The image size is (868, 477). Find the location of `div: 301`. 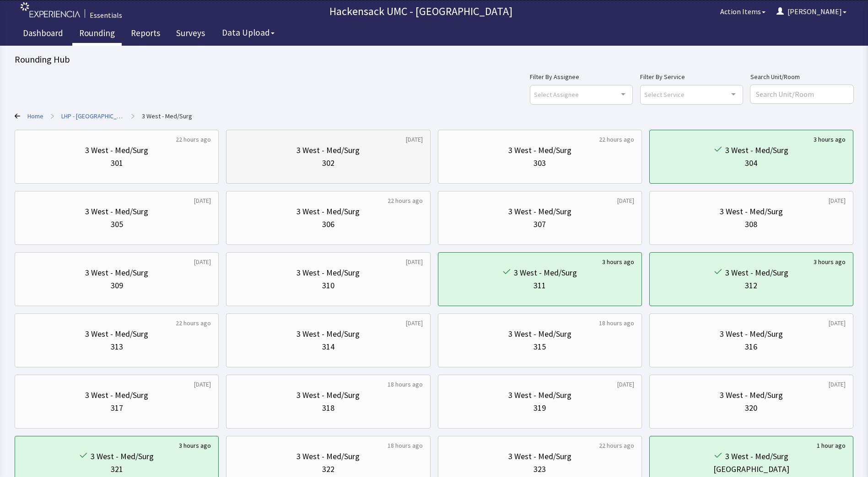

div: 301 is located at coordinates (117, 163).